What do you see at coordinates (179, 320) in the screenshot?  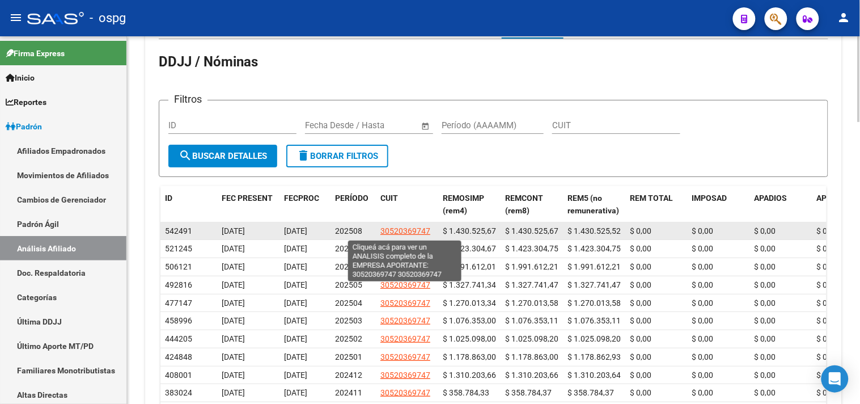 I see `span: 458996` at bounding box center [179, 320].